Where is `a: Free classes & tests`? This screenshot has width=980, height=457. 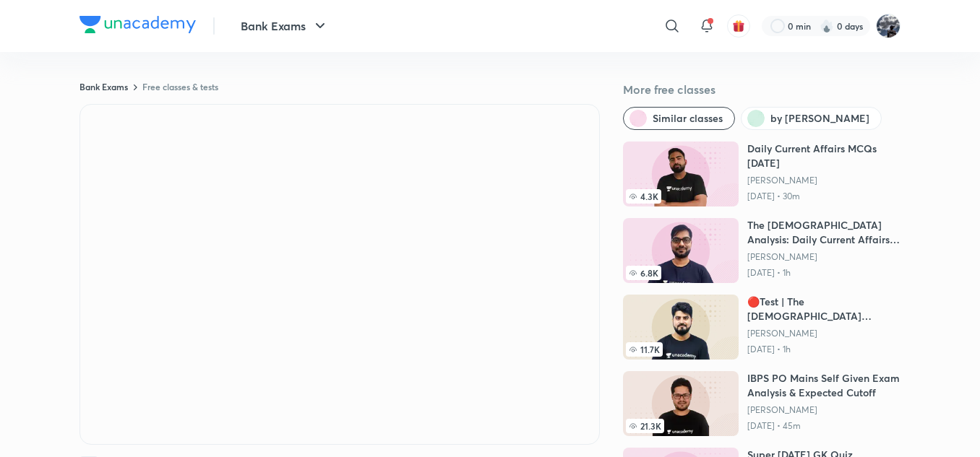
a: Free classes & tests is located at coordinates (180, 87).